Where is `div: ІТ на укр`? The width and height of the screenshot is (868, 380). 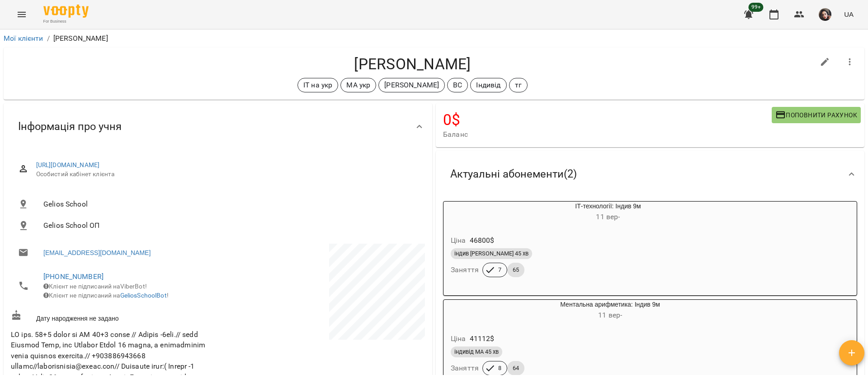 div: ІТ на укр is located at coordinates (318, 85).